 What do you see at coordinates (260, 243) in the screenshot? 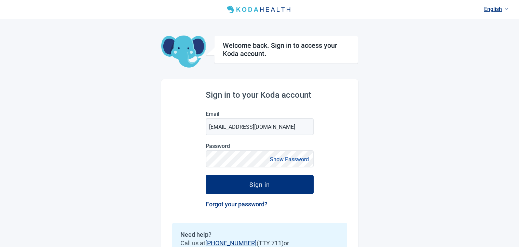
I see `span: Call us at (TTY 711) or` at bounding box center [260, 243].